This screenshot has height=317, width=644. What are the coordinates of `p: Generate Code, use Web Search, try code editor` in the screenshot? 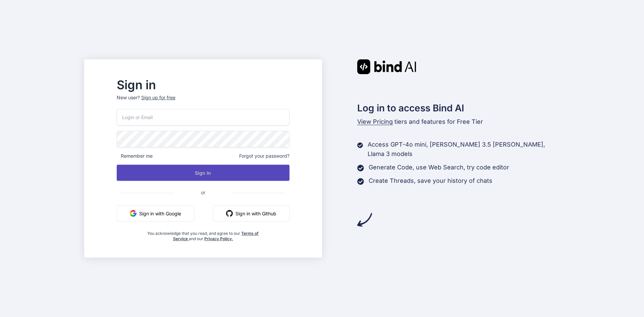 It's located at (439, 168).